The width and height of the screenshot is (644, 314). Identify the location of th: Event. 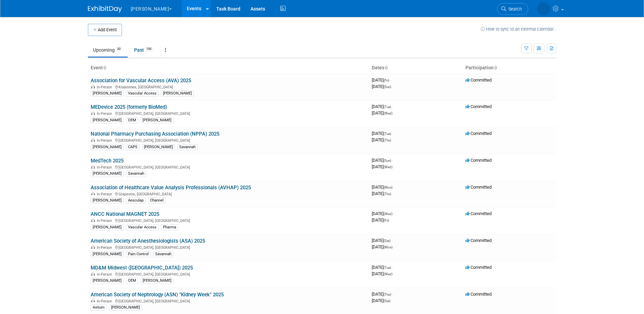
(228, 68).